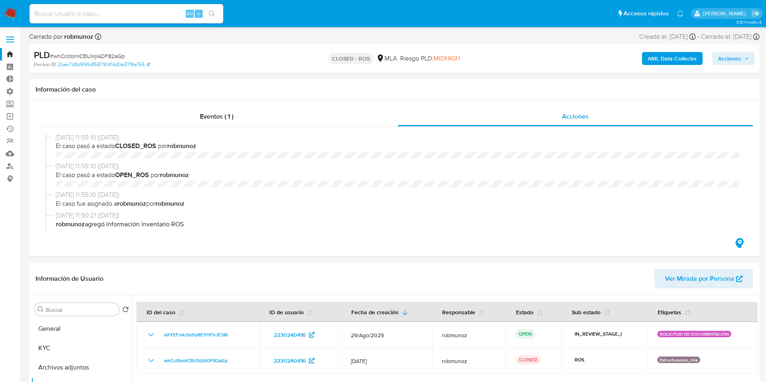  I want to click on a: 2bec748d999df58791414d0e37f9a155, so click(104, 65).